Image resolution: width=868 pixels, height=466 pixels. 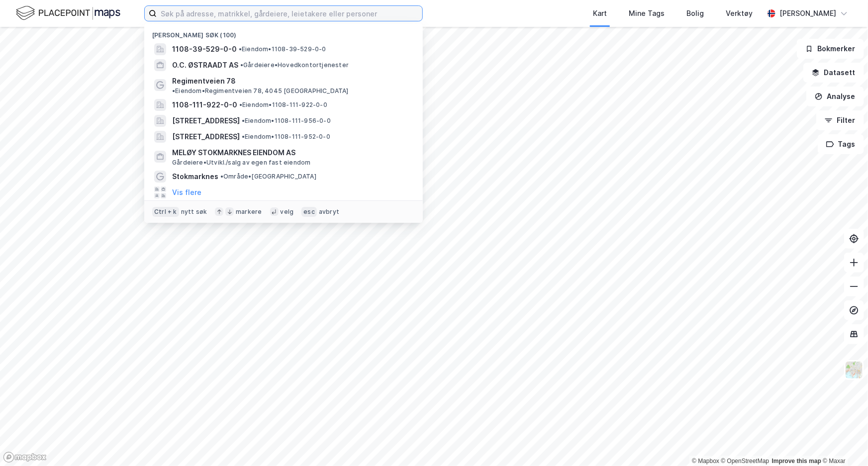 What do you see at coordinates (287, 212) in the screenshot?
I see `div: velg` at bounding box center [287, 212].